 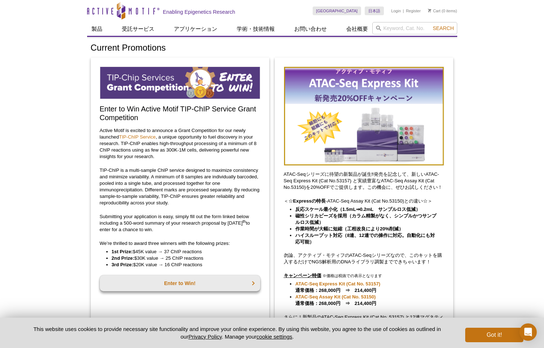 I want to click on img: Your Cart, so click(x=429, y=10).